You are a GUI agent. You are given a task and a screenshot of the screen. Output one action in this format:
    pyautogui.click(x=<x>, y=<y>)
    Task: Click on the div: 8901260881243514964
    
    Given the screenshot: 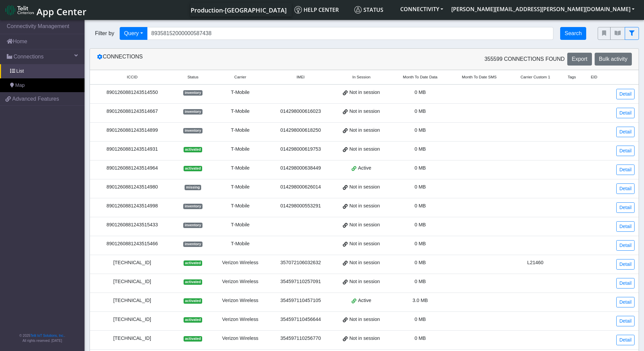 What is the action you would take?
    pyautogui.click(x=132, y=168)
    